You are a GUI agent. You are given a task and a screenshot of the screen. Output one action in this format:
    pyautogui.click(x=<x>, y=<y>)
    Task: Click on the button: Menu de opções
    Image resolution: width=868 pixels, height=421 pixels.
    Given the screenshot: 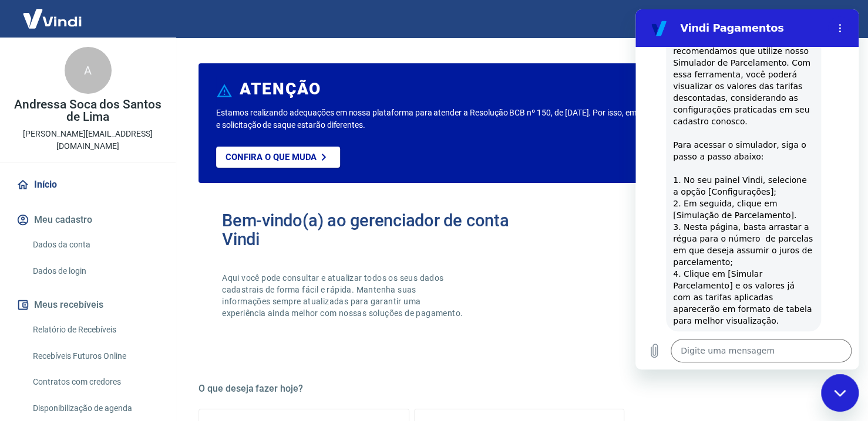 What is the action you would take?
    pyautogui.click(x=204, y=19)
    